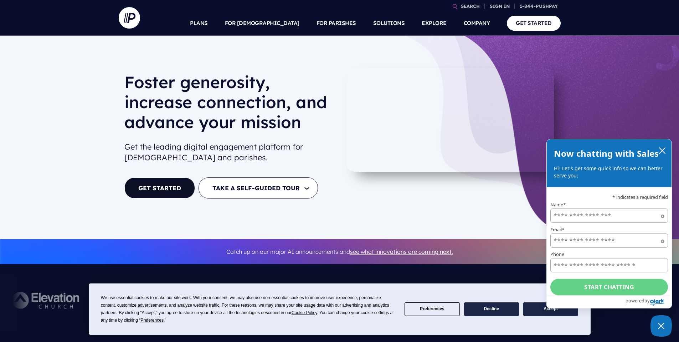 The image size is (679, 342). Describe the element at coordinates (336, 23) in the screenshot. I see `a: FOR PARISHES` at that location.